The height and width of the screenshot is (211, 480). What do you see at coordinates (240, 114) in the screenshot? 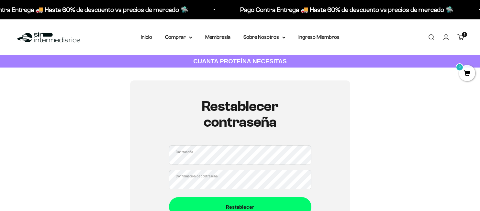
I see `h1: Restablecer contraseña` at bounding box center [240, 114].